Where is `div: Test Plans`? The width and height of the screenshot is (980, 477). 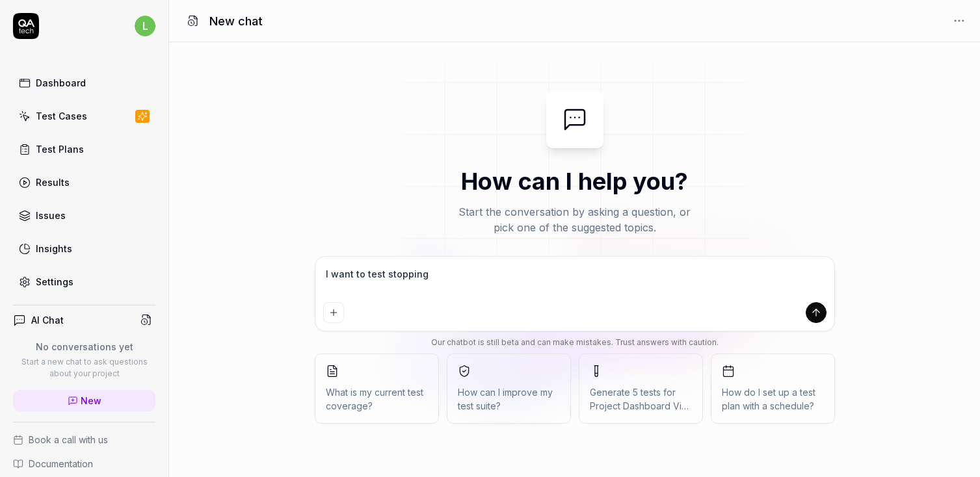 div: Test Plans is located at coordinates (60, 149).